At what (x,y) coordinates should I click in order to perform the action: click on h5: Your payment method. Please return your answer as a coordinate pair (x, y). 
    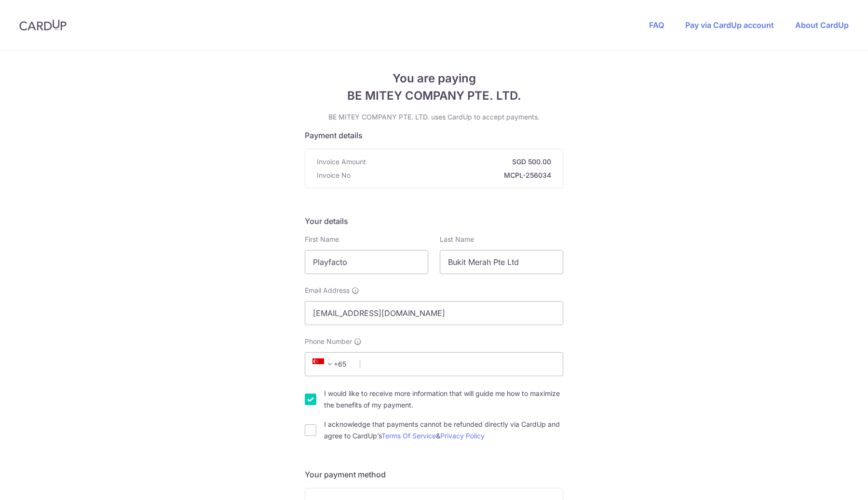
    Looking at the image, I should click on (434, 474).